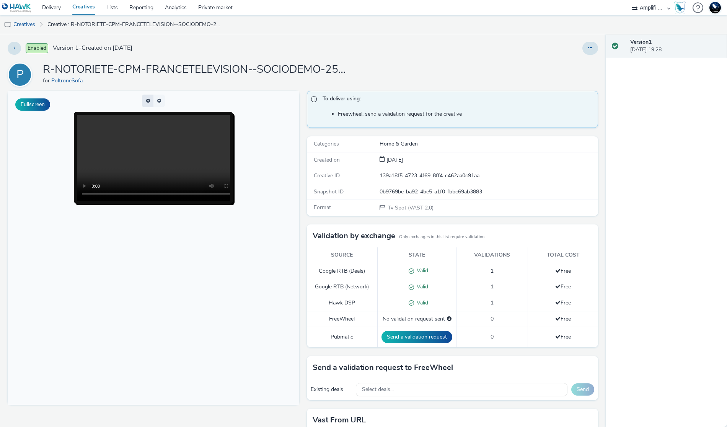 The height and width of the screenshot is (427, 727). What do you see at coordinates (327, 144) in the screenshot?
I see `span: Categories` at bounding box center [327, 144].